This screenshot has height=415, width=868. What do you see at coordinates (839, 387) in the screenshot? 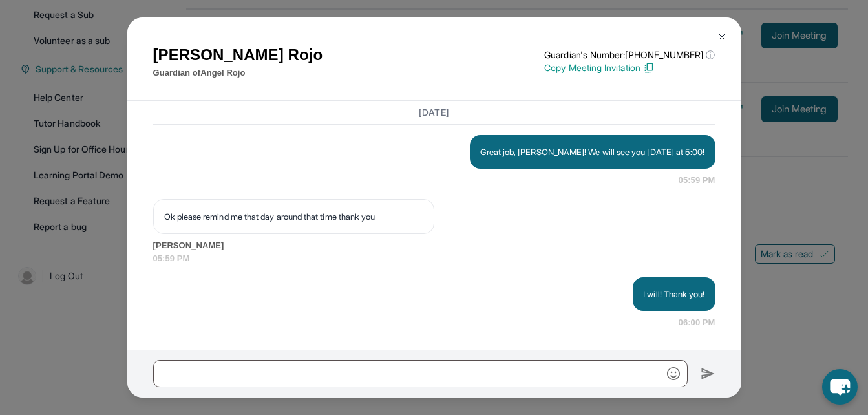
I see `button: chat-button` at bounding box center [839, 387].